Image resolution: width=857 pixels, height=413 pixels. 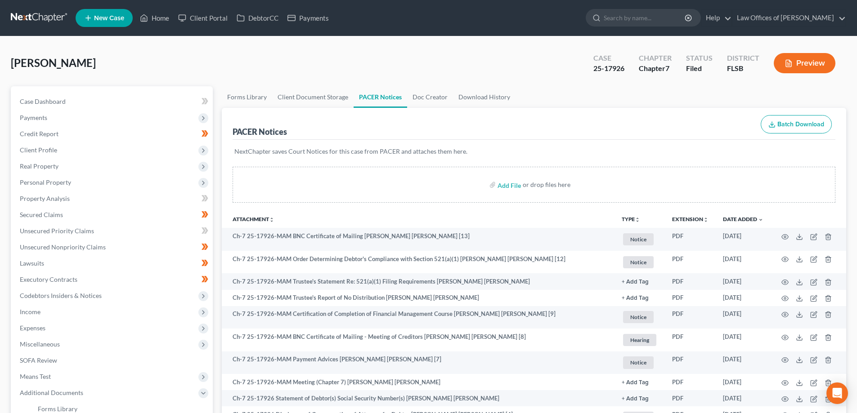 I want to click on a: Executory Contracts, so click(x=112, y=280).